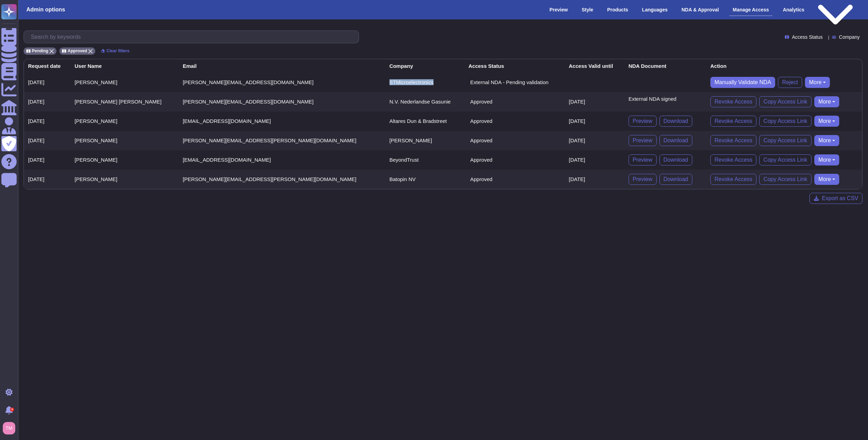  I want to click on th: User Name, so click(125, 66).